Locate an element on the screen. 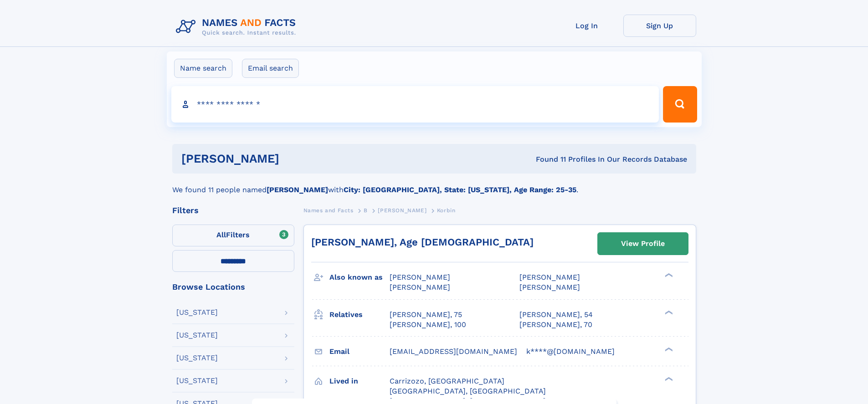 The height and width of the screenshot is (404, 868). span: B is located at coordinates (366, 210).